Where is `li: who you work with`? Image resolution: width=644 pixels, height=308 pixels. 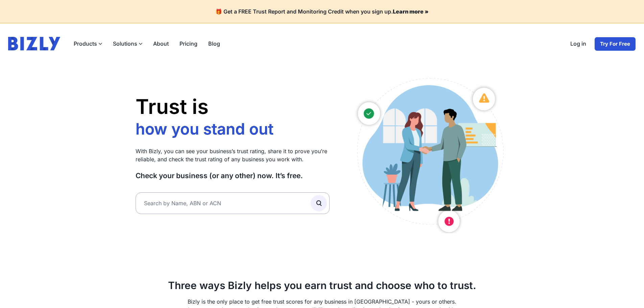 li: who you work with is located at coordinates (206, 149).